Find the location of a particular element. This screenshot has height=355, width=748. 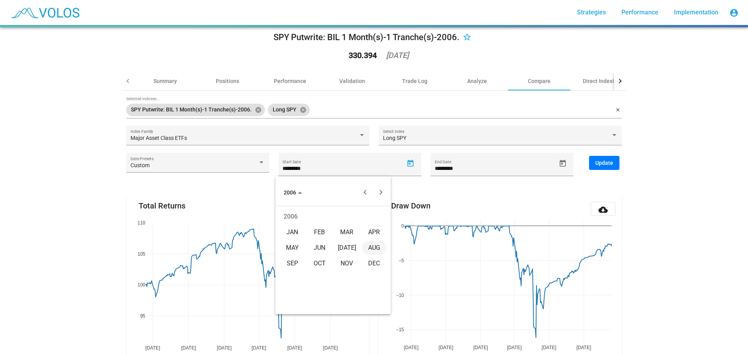

td: April 2006 is located at coordinates (374, 232).